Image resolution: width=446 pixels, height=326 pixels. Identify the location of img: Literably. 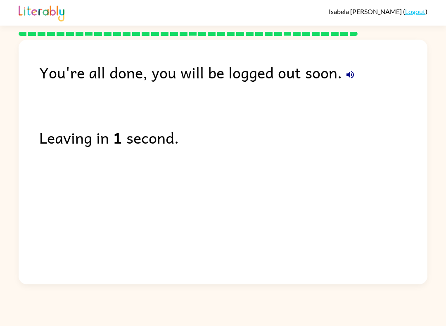
(41, 12).